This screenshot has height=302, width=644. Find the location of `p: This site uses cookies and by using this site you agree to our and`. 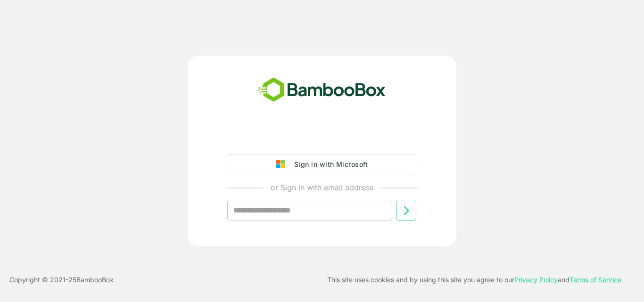

p: This site uses cookies and by using this site you agree to our and is located at coordinates (474, 280).